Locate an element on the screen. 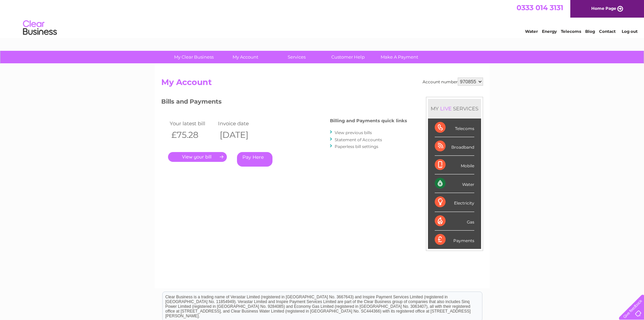  a: Services is located at coordinates (296, 57).